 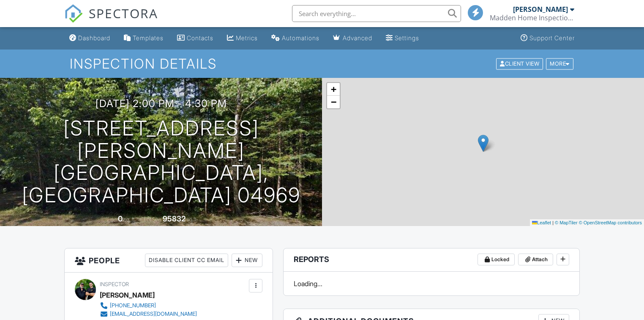 I want to click on span: SPECTORA, so click(x=123, y=13).